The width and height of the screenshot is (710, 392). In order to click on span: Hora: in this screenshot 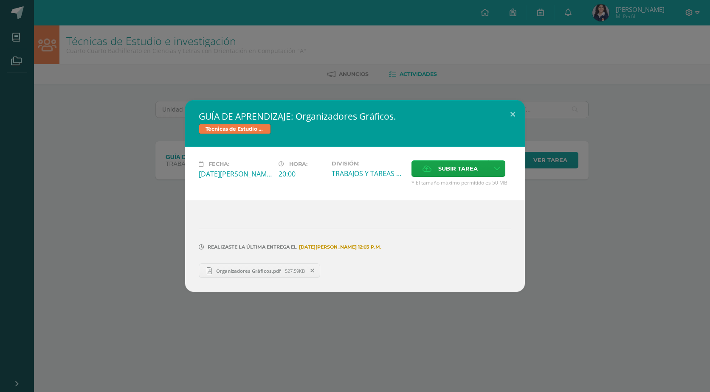, I will do `click(298, 164)`.